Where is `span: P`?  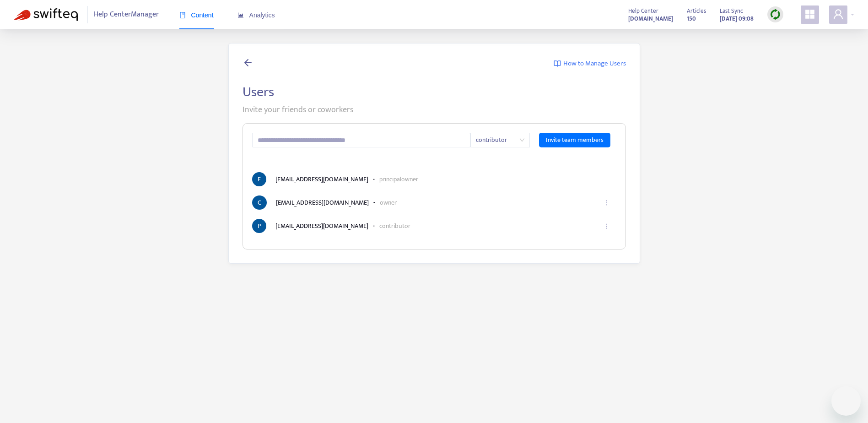 span: P is located at coordinates (259, 226).